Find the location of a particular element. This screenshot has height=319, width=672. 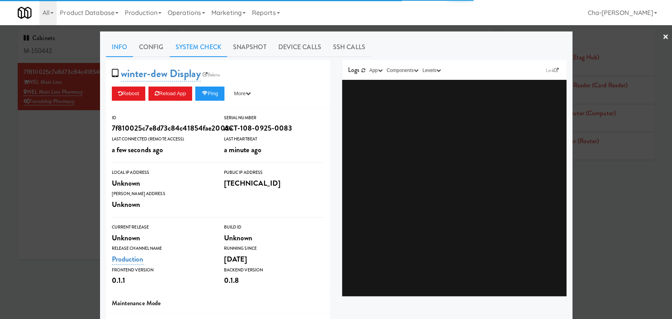

a: Balena is located at coordinates (211, 75).